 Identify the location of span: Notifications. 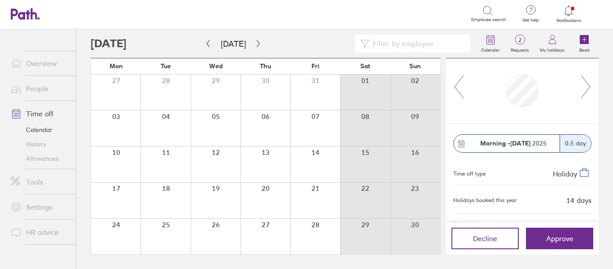
(569, 21).